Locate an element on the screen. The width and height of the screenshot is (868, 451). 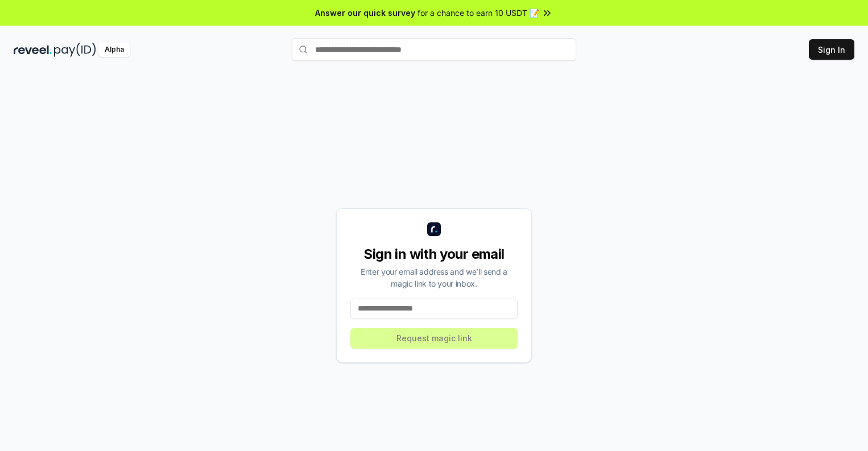
button: Sign In is located at coordinates (832, 50).